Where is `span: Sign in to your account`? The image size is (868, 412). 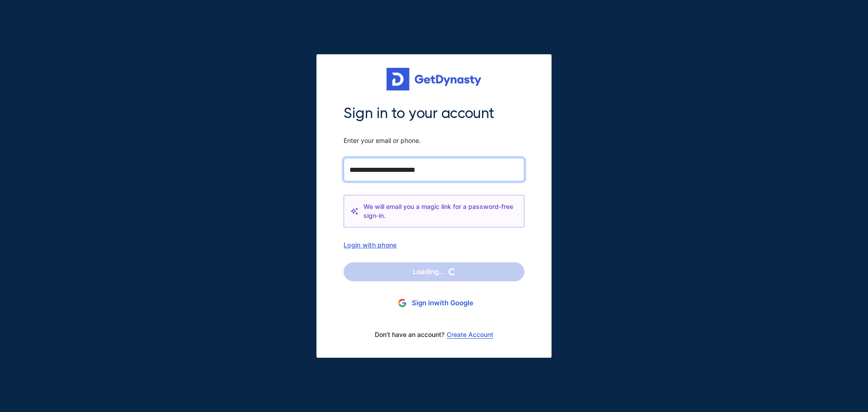 span: Sign in to your account is located at coordinates (434, 113).